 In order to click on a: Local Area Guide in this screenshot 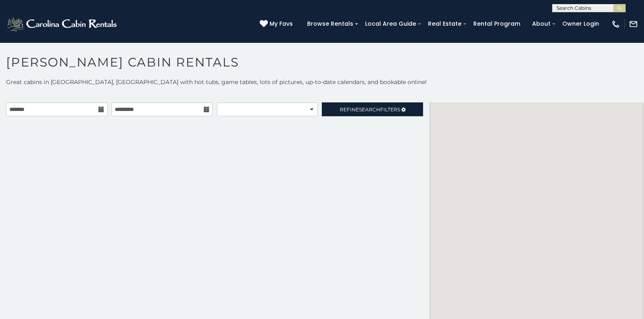, I will do `click(391, 23)`.